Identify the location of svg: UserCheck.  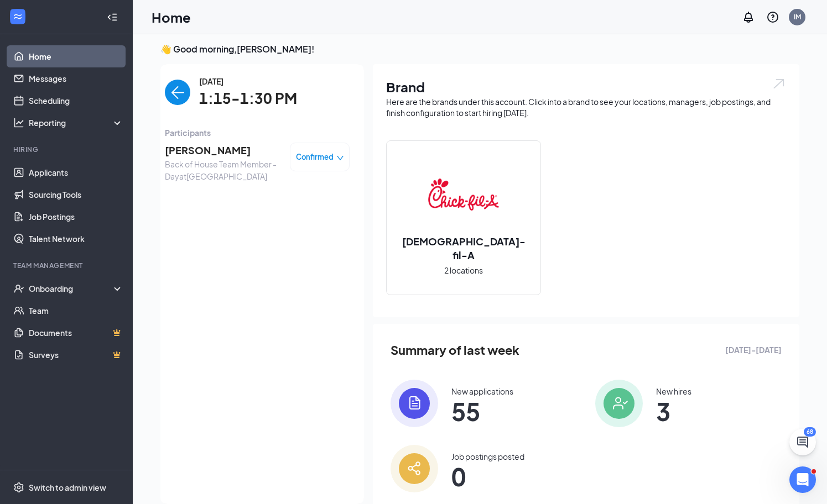
(19, 288).